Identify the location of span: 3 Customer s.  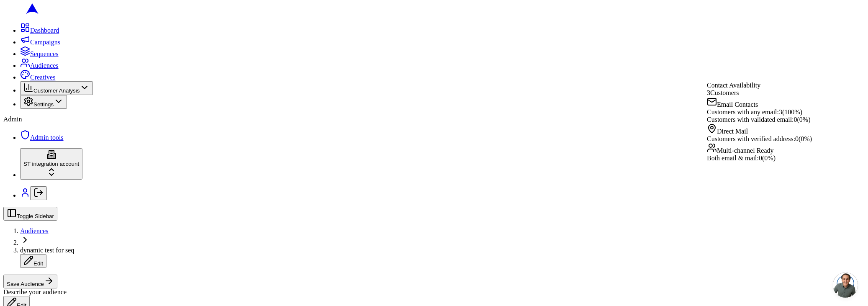
(723, 93).